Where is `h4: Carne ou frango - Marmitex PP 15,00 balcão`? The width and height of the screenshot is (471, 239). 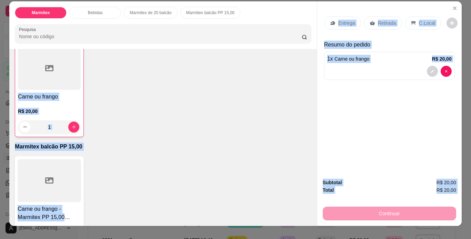
h4: Carne ou frango - Marmitex PP 15,00 balcão is located at coordinates (49, 213).